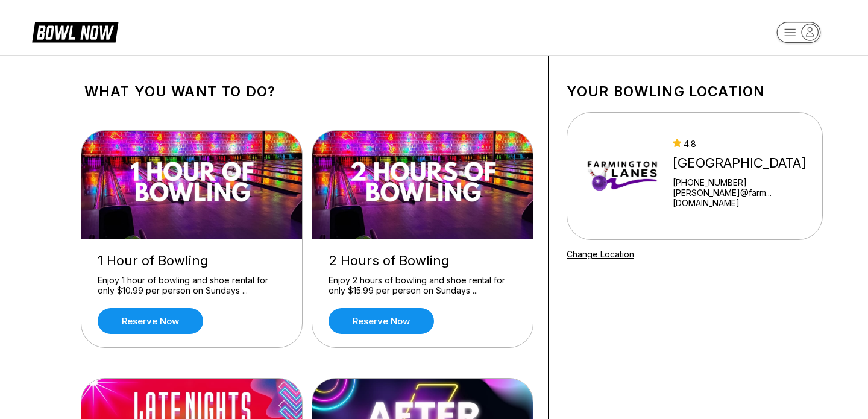 This screenshot has width=868, height=419. What do you see at coordinates (423, 286) in the screenshot?
I see `div: Enjoy 2 hours of bowling and shoe rental for only $15.99 per person on Sundays ...` at bounding box center [423, 286].